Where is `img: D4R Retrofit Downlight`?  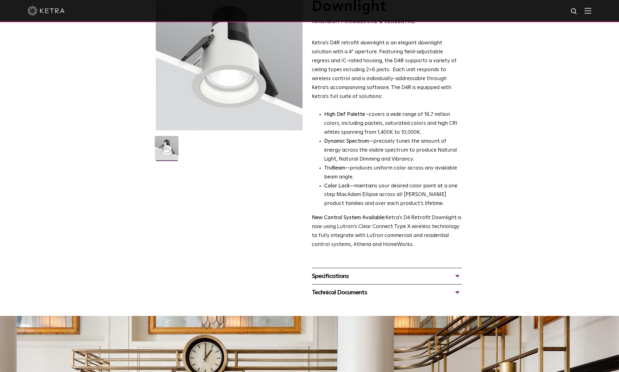
img: D4R Retrofit Downlight is located at coordinates (167, 150).